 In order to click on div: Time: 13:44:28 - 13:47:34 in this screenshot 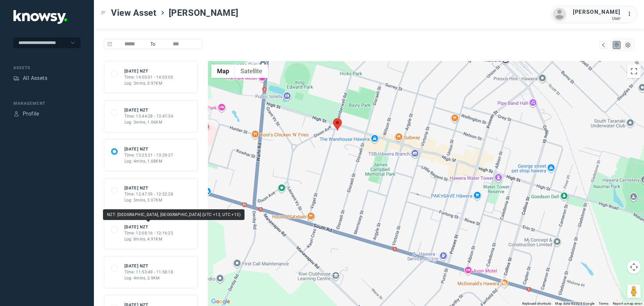, I will do `click(149, 116)`.